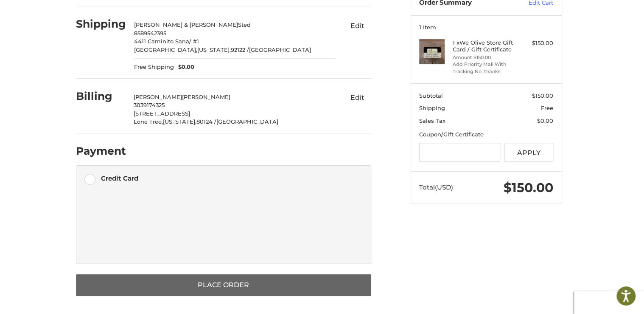  I want to click on span: Lone Tree,, so click(148, 121).